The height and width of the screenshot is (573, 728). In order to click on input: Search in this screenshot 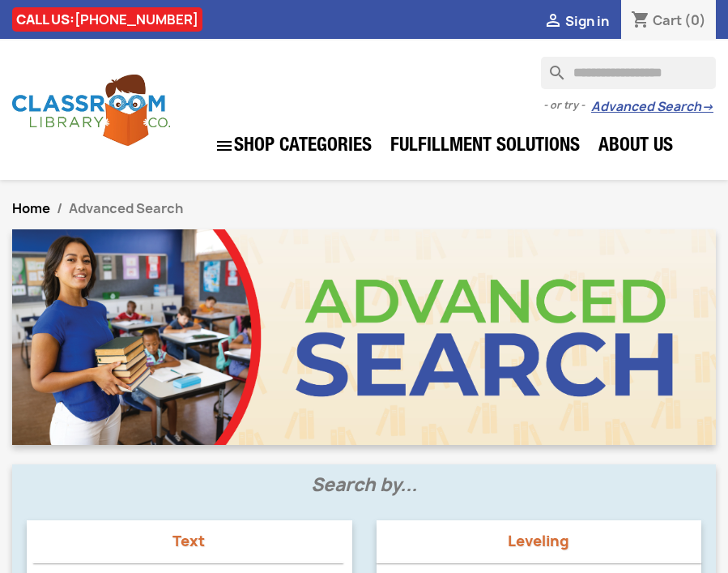, I will do `click(628, 73)`.